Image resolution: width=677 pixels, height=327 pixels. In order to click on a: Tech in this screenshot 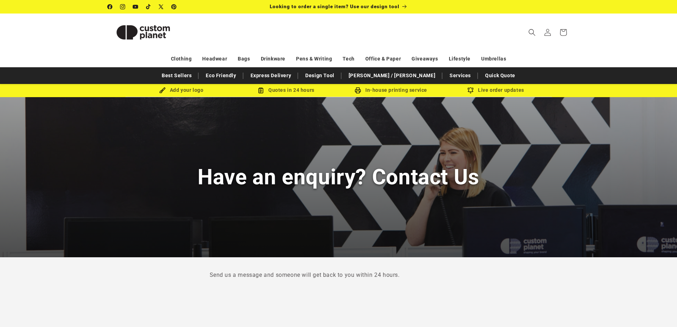, I will do `click(348, 59)`.